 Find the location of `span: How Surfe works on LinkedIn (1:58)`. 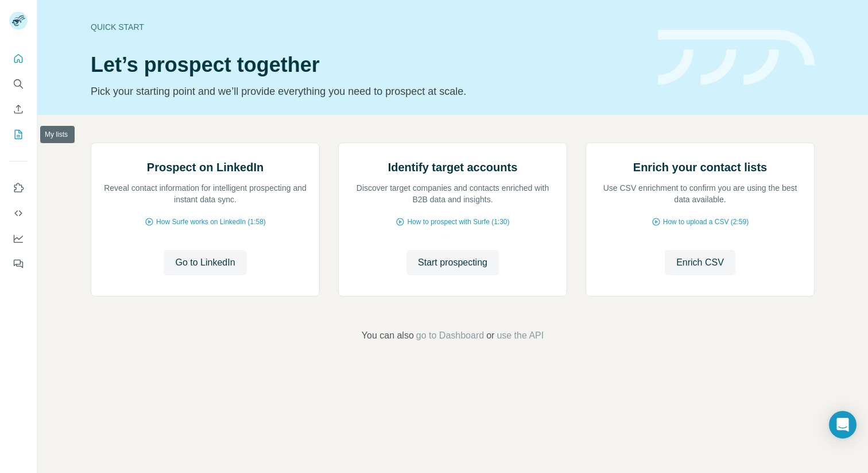

span: How Surfe works on LinkedIn (1:58) is located at coordinates (211, 222).